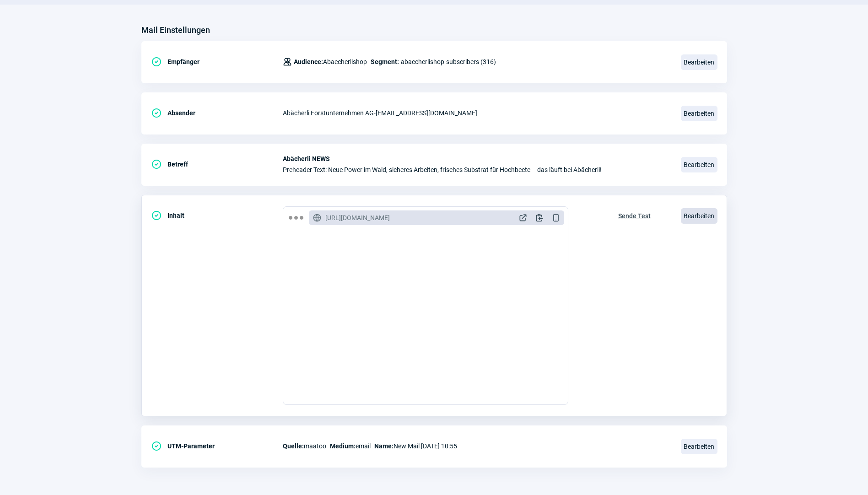 This screenshot has width=868, height=495. I want to click on span: Medium:, so click(343, 446).